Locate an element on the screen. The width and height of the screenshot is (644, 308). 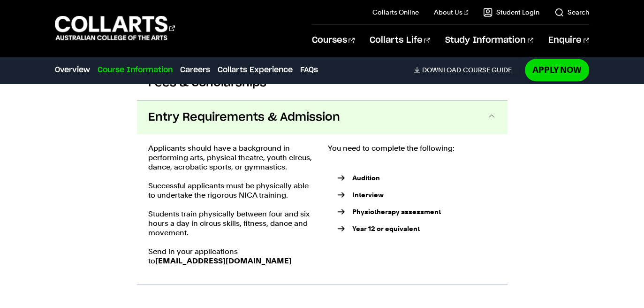
strong: Audition is located at coordinates (365, 178).